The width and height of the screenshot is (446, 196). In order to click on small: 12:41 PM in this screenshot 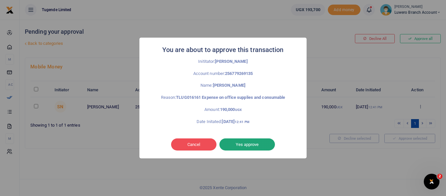, I will do `click(242, 122)`.